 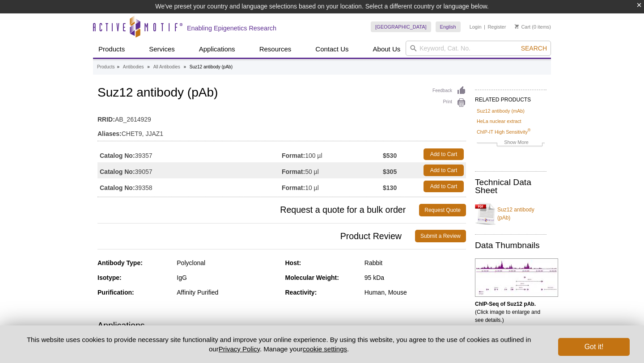 I want to click on div: Polyclonal, so click(x=227, y=263).